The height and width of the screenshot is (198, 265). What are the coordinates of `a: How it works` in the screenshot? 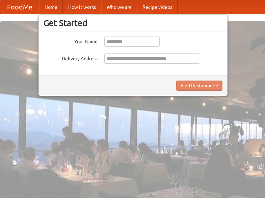 It's located at (82, 7).